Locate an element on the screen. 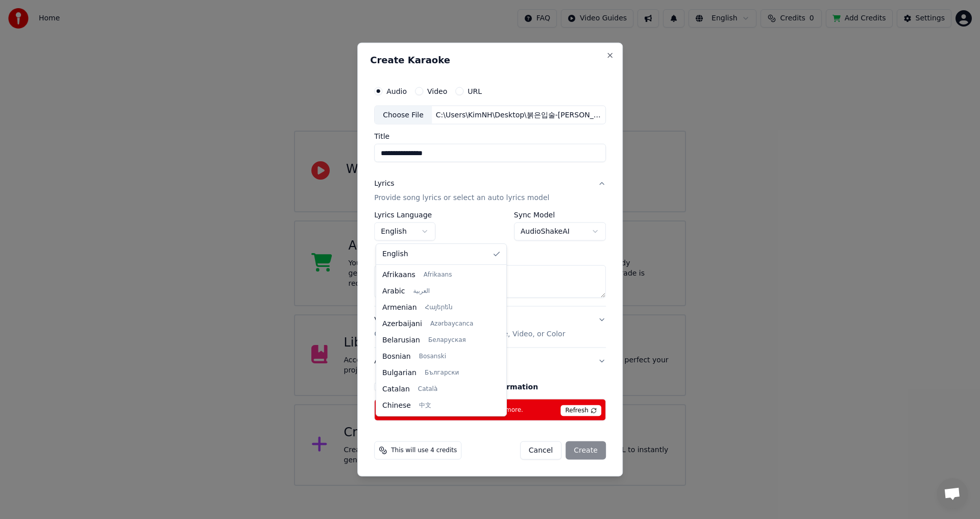 This screenshot has height=519, width=980. span: Belarusian is located at coordinates (401, 341).